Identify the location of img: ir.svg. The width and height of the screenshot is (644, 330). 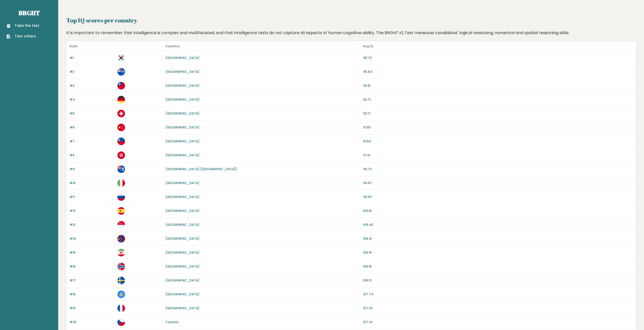
(121, 253).